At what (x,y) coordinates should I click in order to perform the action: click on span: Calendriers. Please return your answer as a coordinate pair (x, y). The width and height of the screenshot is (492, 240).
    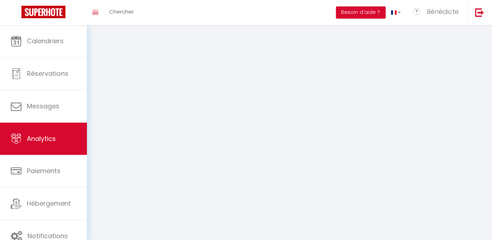
    Looking at the image, I should click on (45, 41).